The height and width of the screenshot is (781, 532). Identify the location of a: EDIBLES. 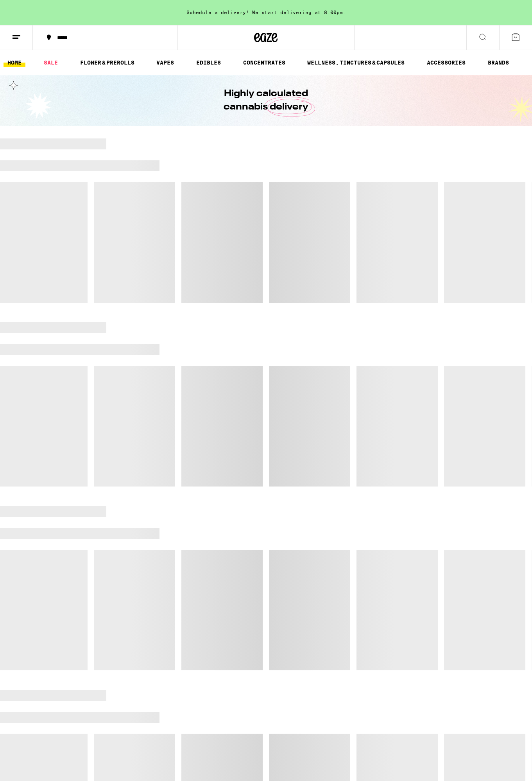
(209, 63).